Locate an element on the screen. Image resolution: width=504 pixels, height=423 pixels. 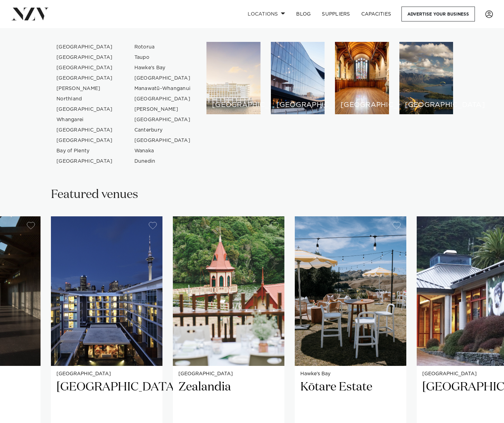
a: Locations is located at coordinates (266, 14).